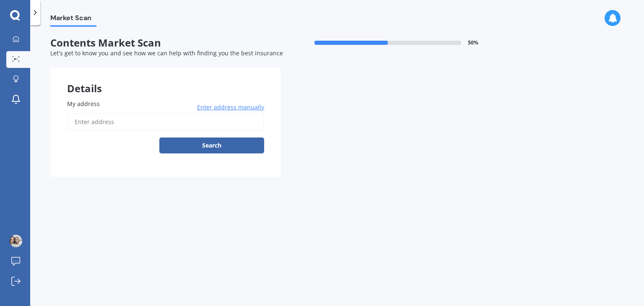 The height and width of the screenshot is (306, 644). What do you see at coordinates (167, 53) in the screenshot?
I see `span: Let's get to know you and see how we can help with finding you the best insurance` at bounding box center [167, 53].